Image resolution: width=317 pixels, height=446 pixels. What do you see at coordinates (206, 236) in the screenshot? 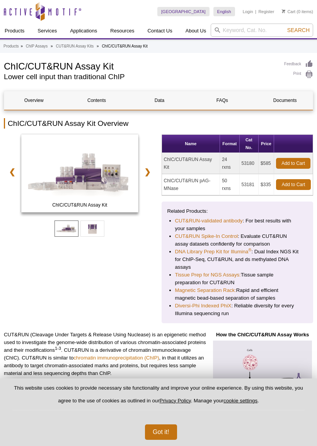
I see `a: CUT&RUN Spike-In Control` at bounding box center [206, 236].